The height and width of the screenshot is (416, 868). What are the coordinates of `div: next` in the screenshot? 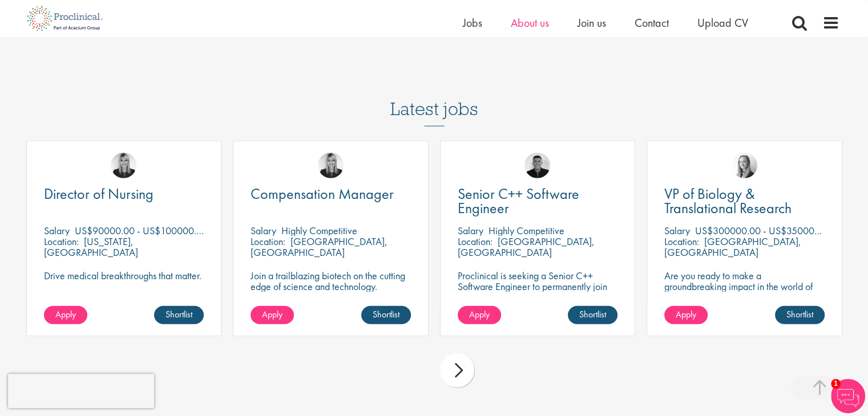 It's located at (457, 371).